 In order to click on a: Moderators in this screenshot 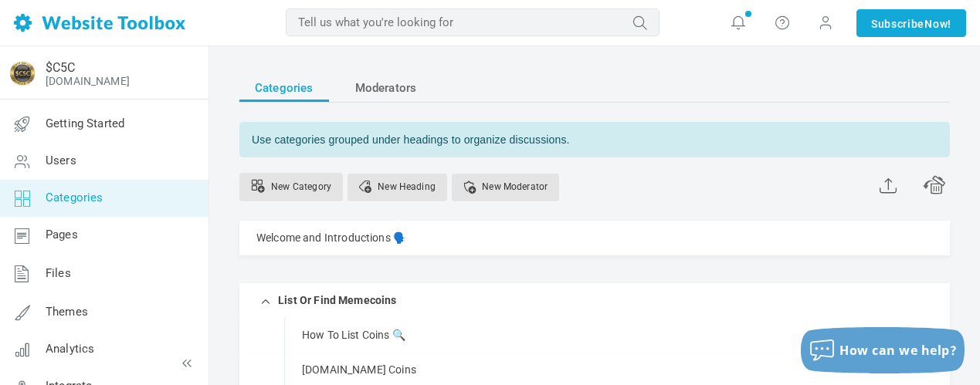, I will do `click(386, 88)`.